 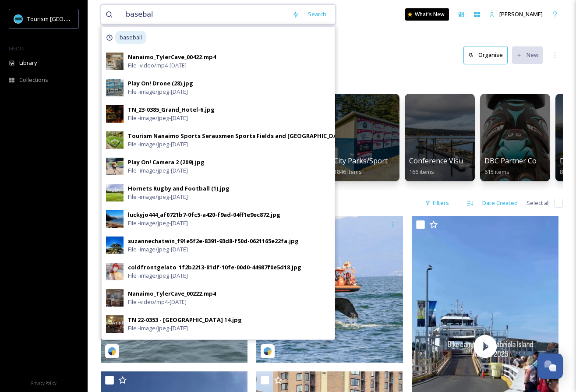 What do you see at coordinates (174, 289) in the screenshot?
I see `img: thumbnail` at bounding box center [174, 289].